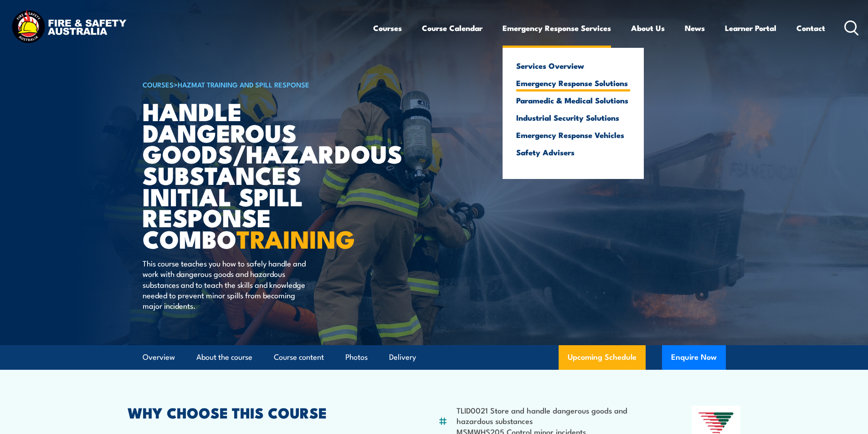 This screenshot has height=434, width=868. I want to click on a: Delivery, so click(402, 357).